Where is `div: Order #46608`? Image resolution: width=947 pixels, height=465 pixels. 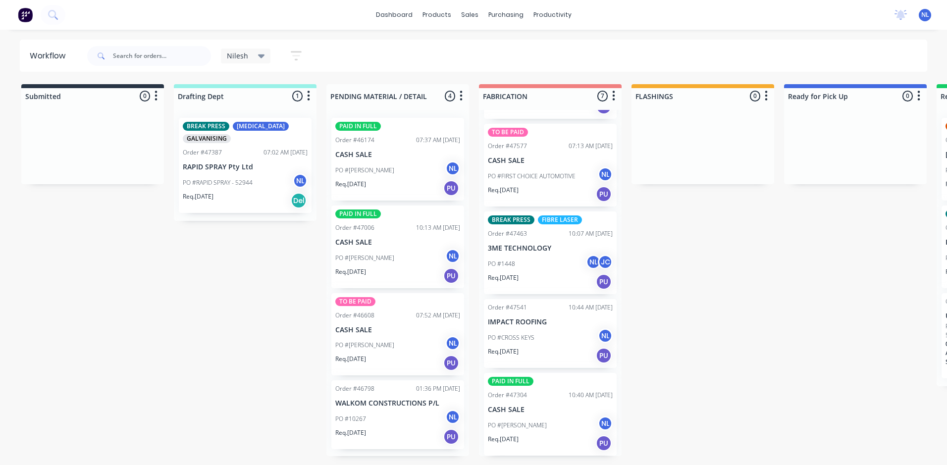
div: Order #46608 is located at coordinates (354, 315).